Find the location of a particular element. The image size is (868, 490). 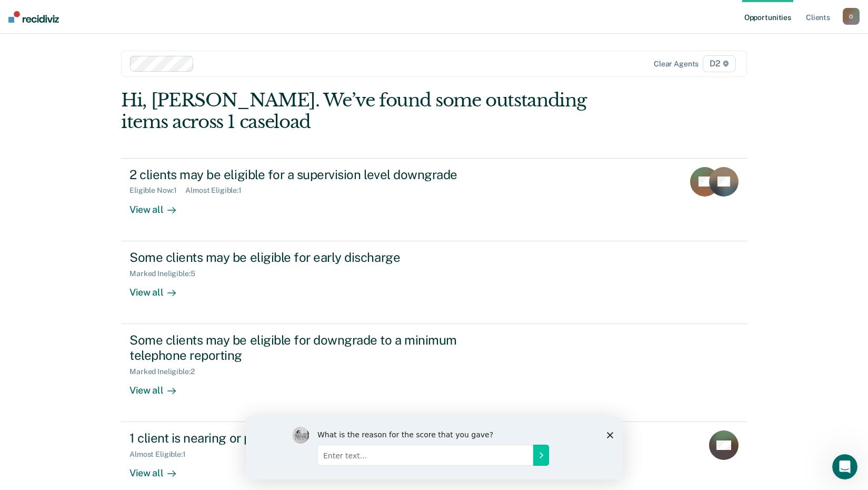

img: Recidiviz is located at coordinates (34, 17).